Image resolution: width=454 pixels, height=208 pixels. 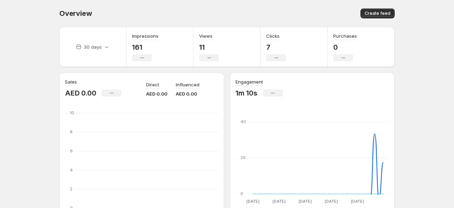 I want to click on text: 40, so click(x=243, y=122).